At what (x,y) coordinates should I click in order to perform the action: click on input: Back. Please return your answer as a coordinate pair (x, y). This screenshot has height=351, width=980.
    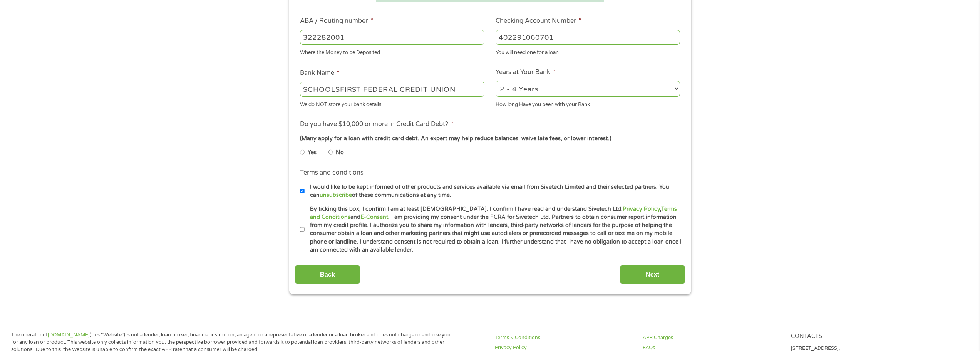
    Looking at the image, I should click on (328, 274).